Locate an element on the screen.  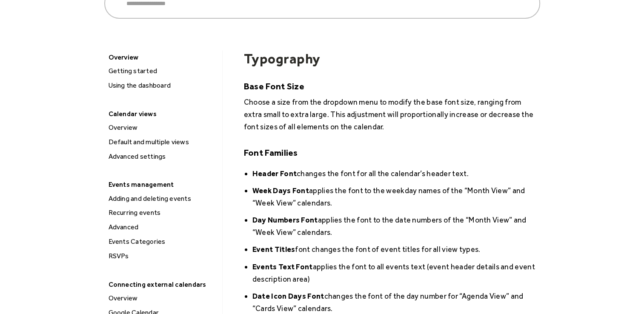
a: Getting started is located at coordinates (162, 71).